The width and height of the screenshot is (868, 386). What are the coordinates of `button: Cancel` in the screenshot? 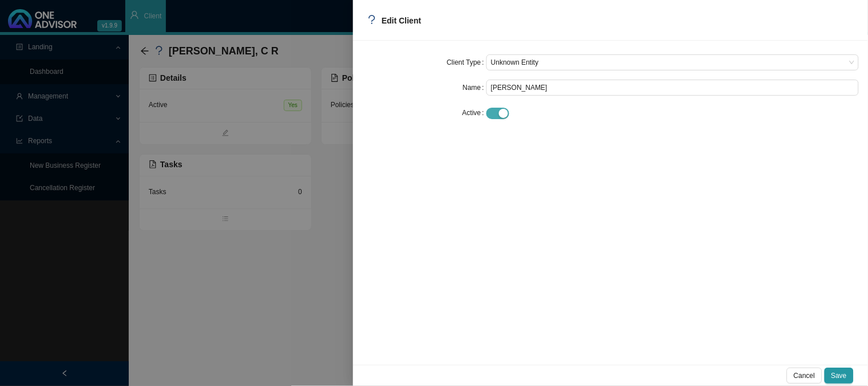 It's located at (804, 376).